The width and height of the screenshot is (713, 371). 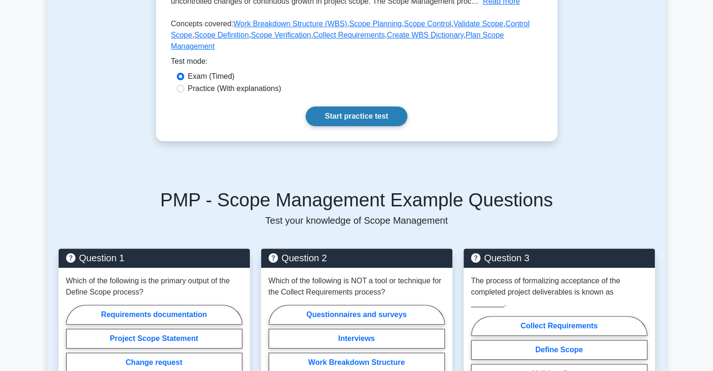 I want to click on label: Questionnaires and surveys, so click(x=357, y=314).